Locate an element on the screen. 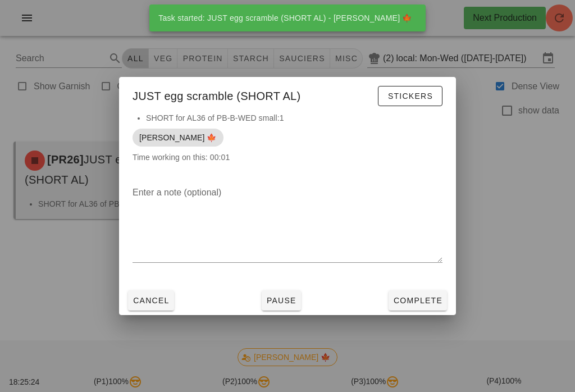  div: JUST egg scramble (SHORT AL) is located at coordinates (287, 94).